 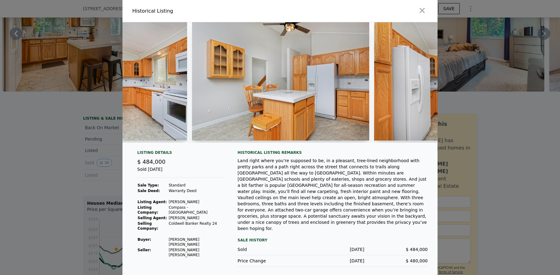 What do you see at coordinates (149, 191) in the screenshot?
I see `strong: Sale Deed:` at bounding box center [149, 191].